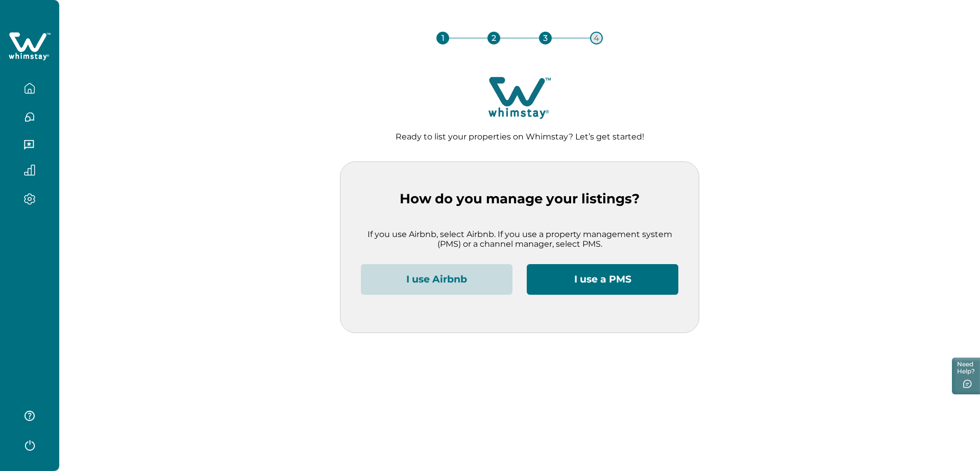 The image size is (980, 471). I want to click on div: 3, so click(545, 38).